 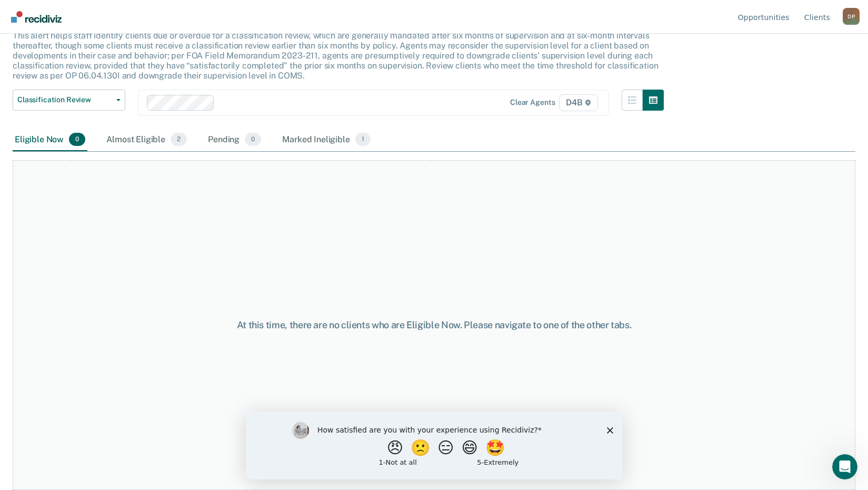 I want to click on div: Marked Ineligible1, so click(x=326, y=140).